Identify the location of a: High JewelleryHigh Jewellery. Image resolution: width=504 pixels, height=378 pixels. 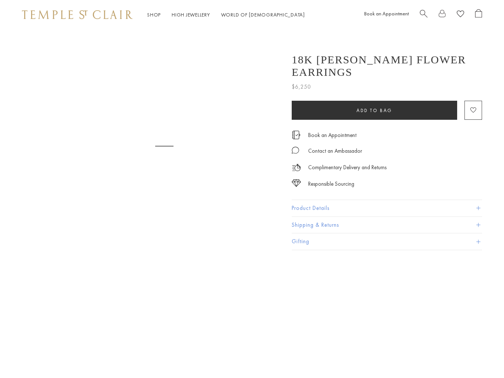
(191, 15).